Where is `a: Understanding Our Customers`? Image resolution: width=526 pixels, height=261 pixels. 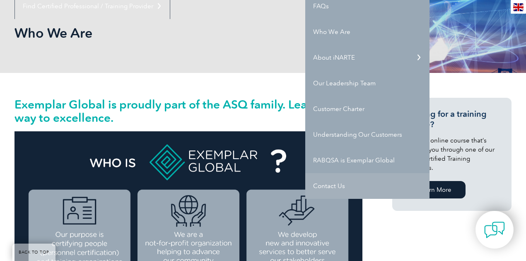 a: Understanding Our Customers is located at coordinates (367, 135).